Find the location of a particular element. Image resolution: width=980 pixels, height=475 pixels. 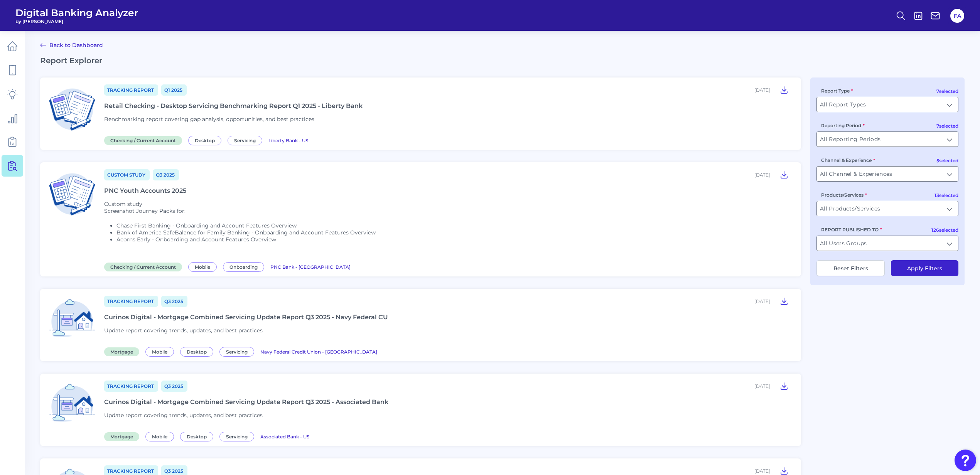

button: Retail Checking - Desktop Servicing Benchmarking Report Q1 2025 - Liberty Bank is located at coordinates (784, 90).